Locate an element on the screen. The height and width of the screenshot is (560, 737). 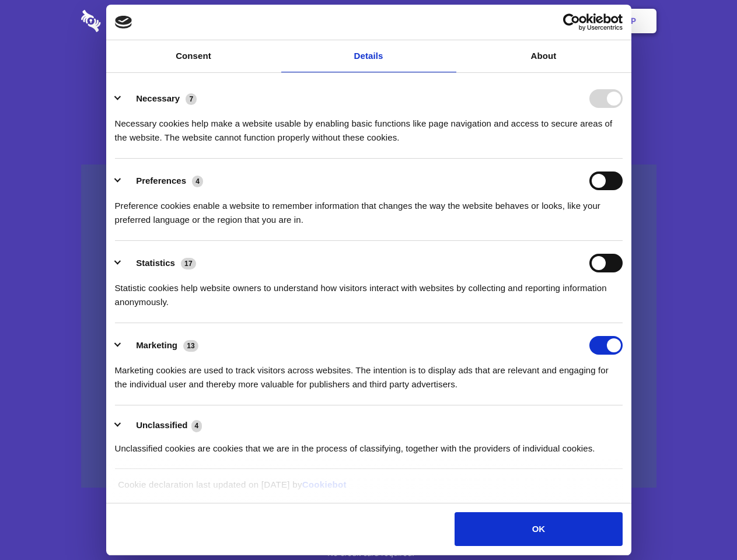
div: Unclassified cookies are cookies that we are in the process of classifying, together with the pro... is located at coordinates (369, 444).